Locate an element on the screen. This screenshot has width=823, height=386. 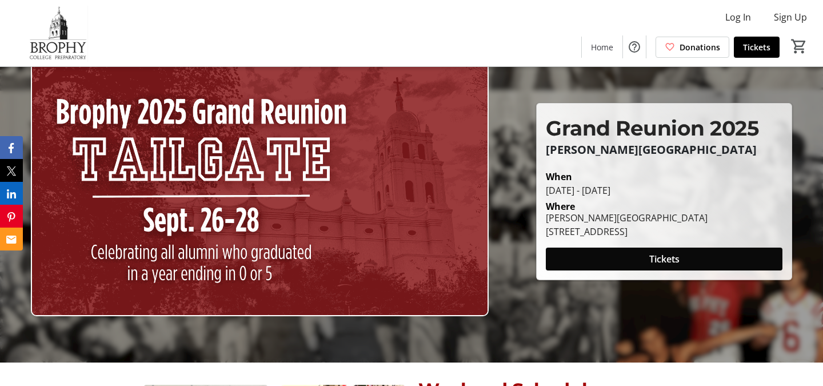
span: Home is located at coordinates (602, 47).